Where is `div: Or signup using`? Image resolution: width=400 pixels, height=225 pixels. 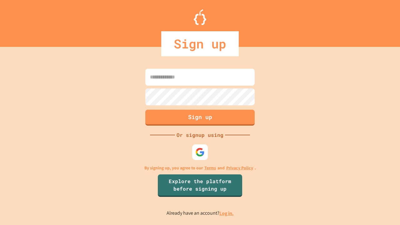
div: Or signup using is located at coordinates (200, 135).